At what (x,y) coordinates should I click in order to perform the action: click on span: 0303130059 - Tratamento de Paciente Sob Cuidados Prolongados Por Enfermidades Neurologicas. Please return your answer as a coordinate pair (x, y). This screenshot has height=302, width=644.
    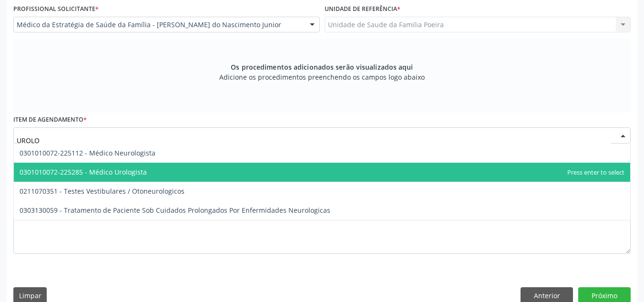
    Looking at the image, I should click on (175, 210).